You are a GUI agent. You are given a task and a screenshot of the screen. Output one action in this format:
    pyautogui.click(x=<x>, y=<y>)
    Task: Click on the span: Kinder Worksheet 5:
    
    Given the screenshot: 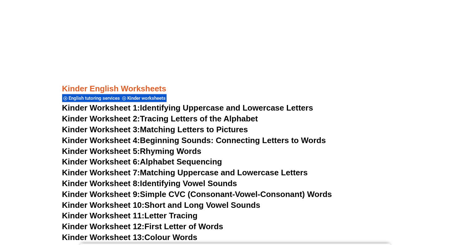 What is the action you would take?
    pyautogui.click(x=101, y=151)
    